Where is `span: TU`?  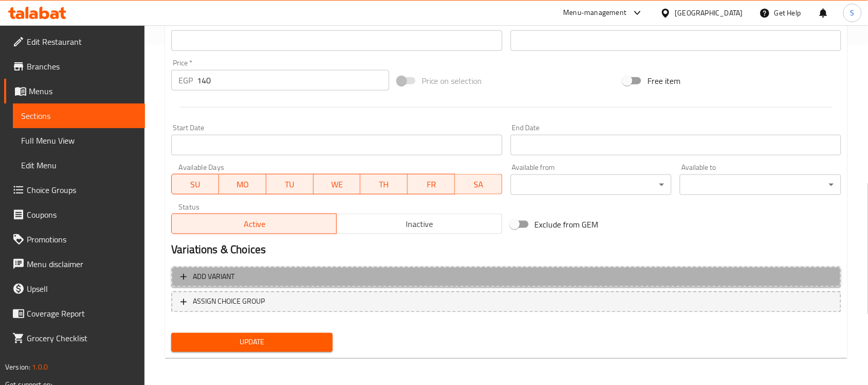 span: TU is located at coordinates (290, 184).